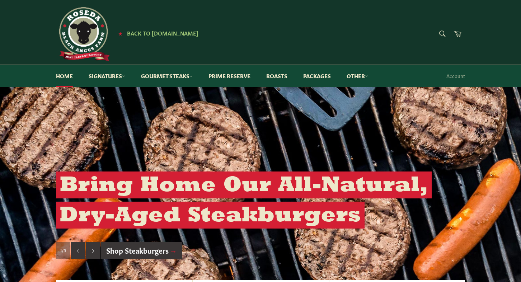 The width and height of the screenshot is (521, 282). Describe the element at coordinates (229, 76) in the screenshot. I see `a: Prime Reserve` at that location.